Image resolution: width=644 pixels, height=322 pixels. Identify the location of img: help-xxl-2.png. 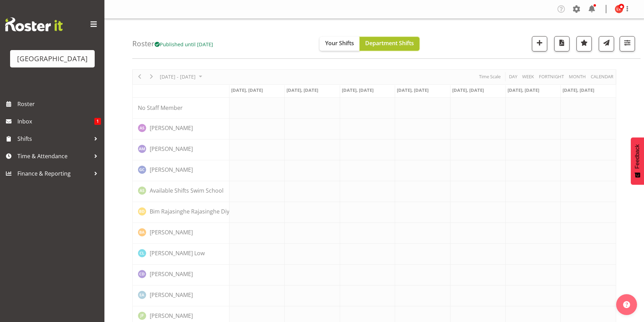
(627, 305).